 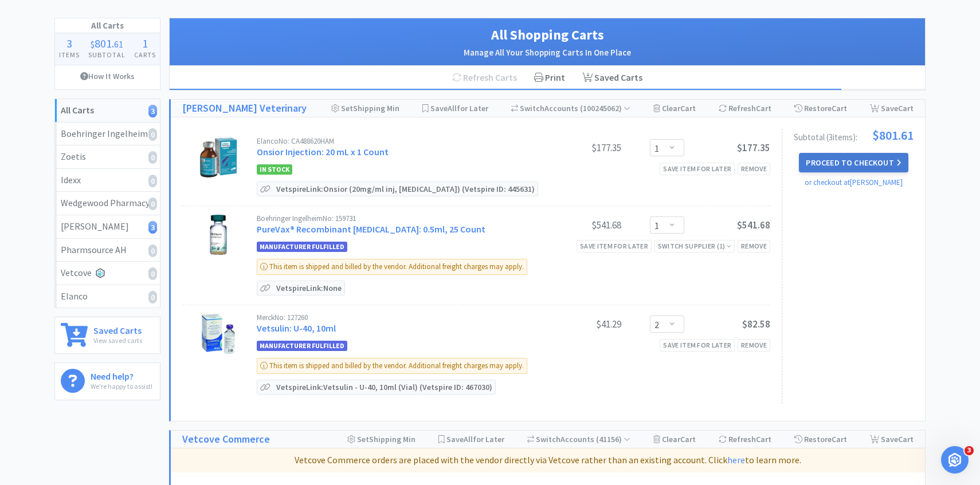 What do you see at coordinates (107, 335) in the screenshot?
I see `a: Saved CartsView saved carts` at bounding box center [107, 335].